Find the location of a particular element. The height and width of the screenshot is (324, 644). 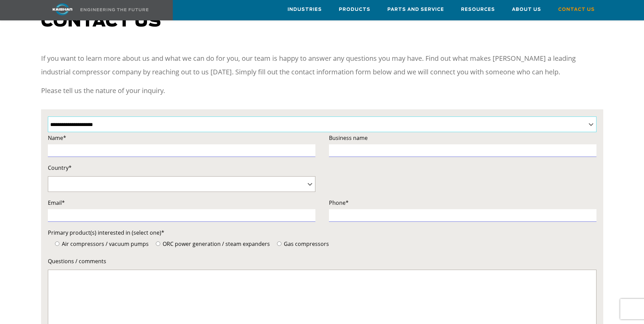

span: ORC power generation / steam expanders is located at coordinates (216, 244).